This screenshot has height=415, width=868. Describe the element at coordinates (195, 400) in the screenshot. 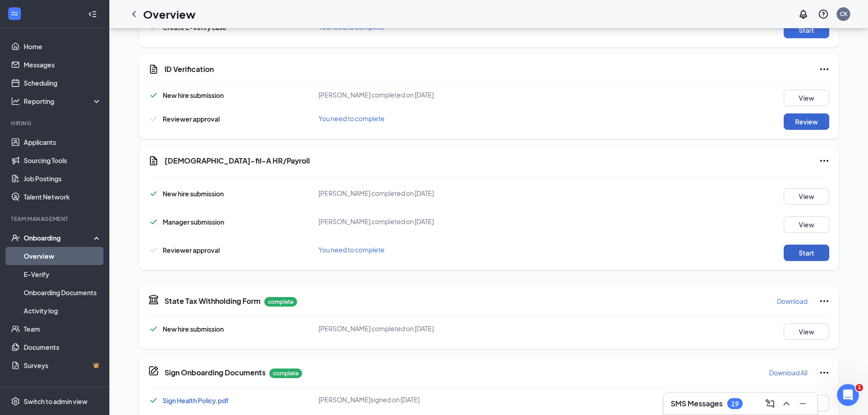

I see `a: Sign Health Policy.pdf` at that location.